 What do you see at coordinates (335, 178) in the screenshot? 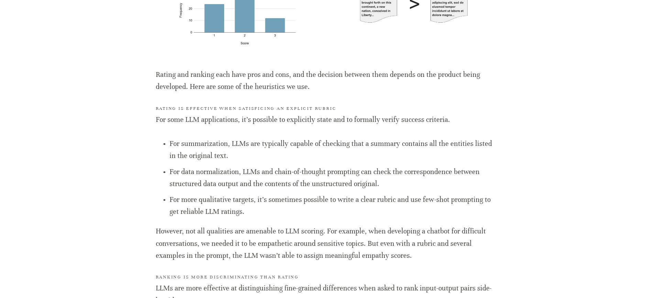
I see `p: For data normalization, LLMs and chain-of-thought prompting can check the correspondence between ...` at bounding box center [335, 178].